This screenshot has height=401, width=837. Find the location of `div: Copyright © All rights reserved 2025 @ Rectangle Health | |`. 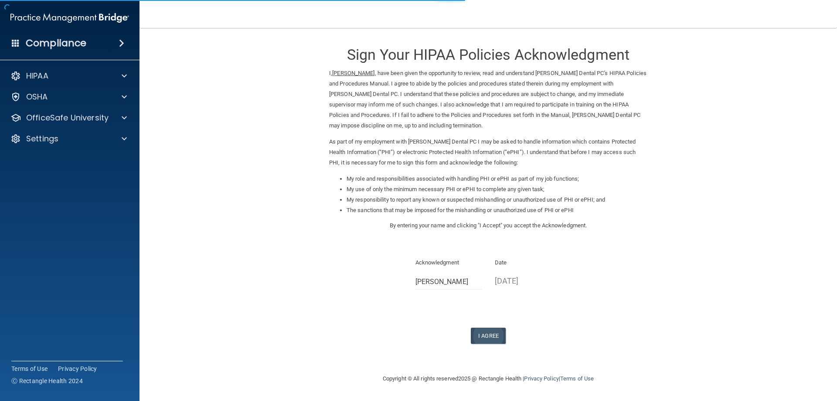

div: Copyright © All rights reserved 2025 @ Rectangle Health | | is located at coordinates (488, 378).